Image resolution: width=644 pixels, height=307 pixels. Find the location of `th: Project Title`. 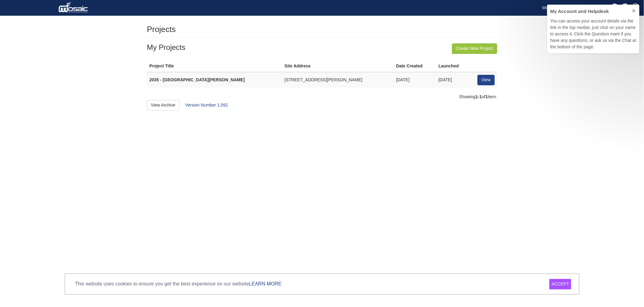

th: Project Title is located at coordinates (214, 66).